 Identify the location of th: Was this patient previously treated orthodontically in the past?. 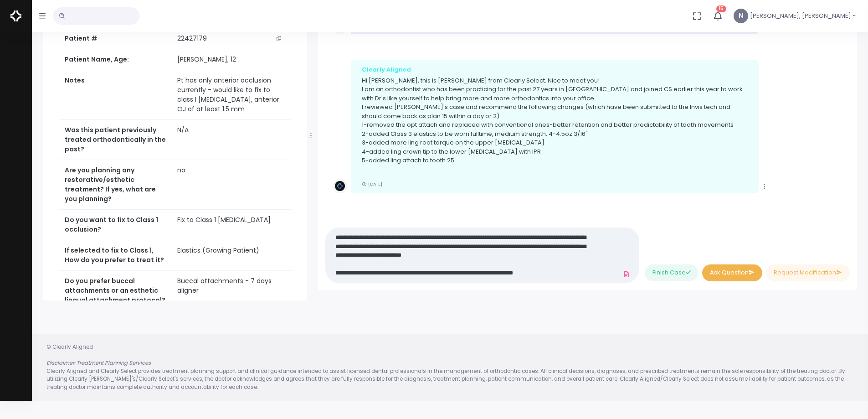
(115, 140).